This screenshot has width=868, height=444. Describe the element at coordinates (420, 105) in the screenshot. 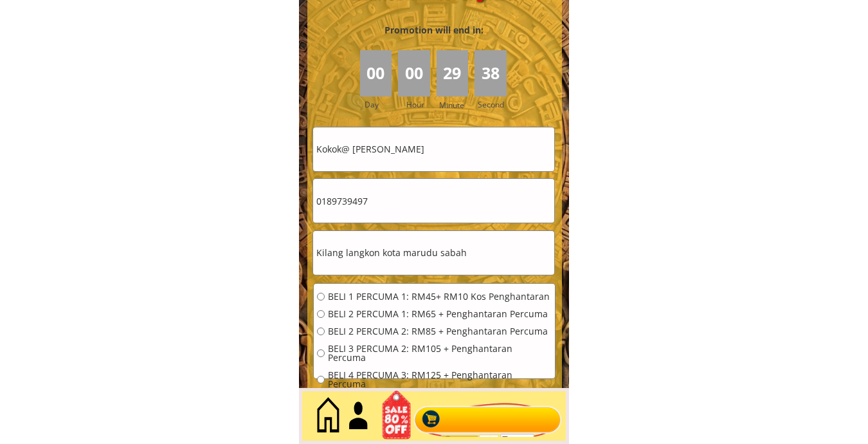

I see `h3: Hour` at that location.